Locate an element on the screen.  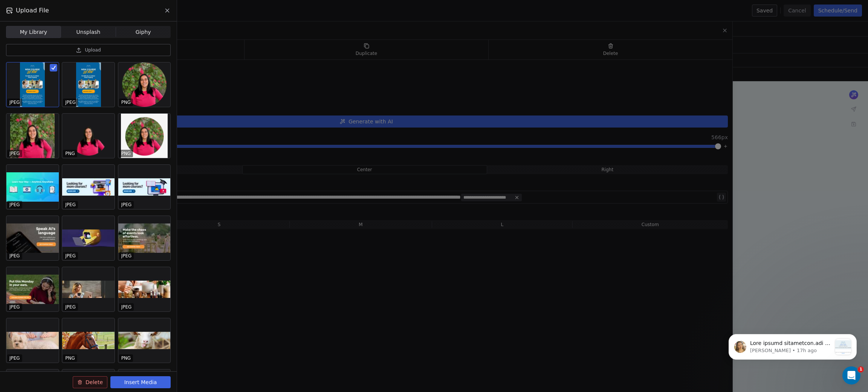
span: Upload is located at coordinates (93, 50).